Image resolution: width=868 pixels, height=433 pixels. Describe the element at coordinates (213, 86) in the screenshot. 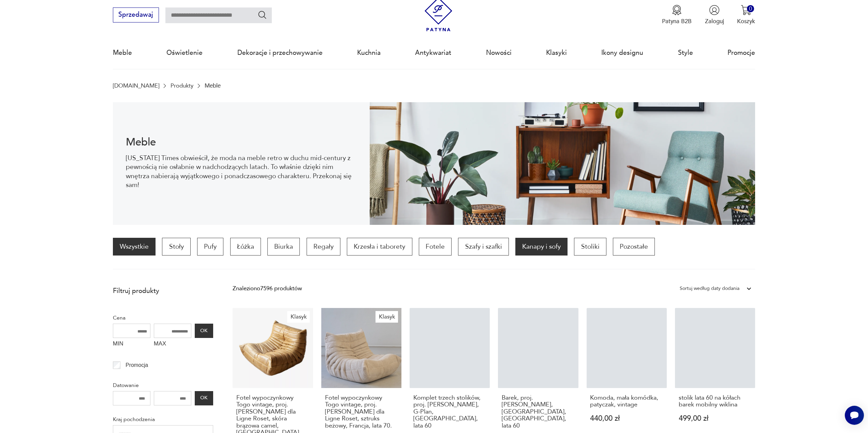

I see `p: Meble` at that location.